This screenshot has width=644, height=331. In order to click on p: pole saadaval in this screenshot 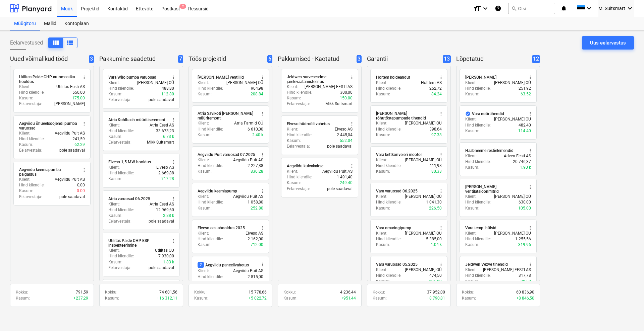, I will do `click(161, 268)`.